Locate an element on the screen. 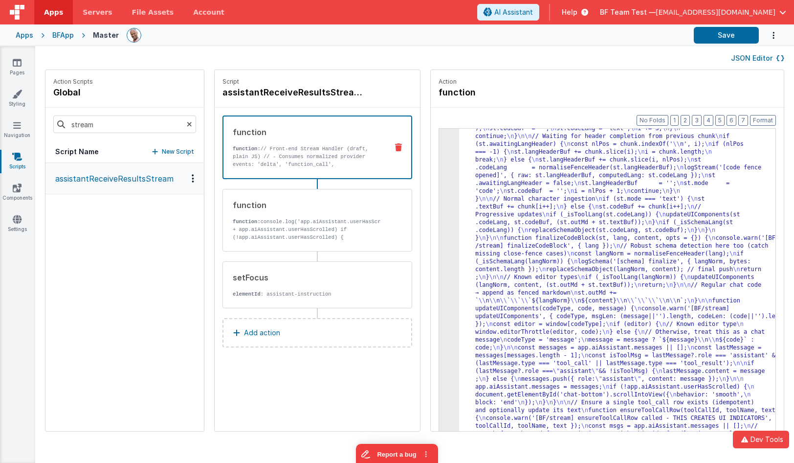  button: Save is located at coordinates (726, 35).